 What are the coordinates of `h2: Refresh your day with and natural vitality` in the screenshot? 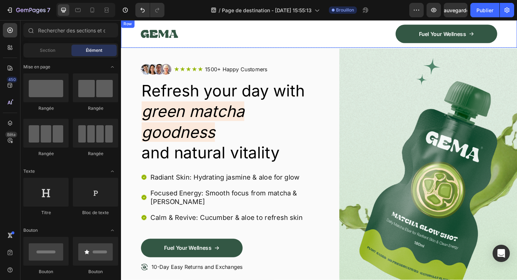 It's located at (118, 111).